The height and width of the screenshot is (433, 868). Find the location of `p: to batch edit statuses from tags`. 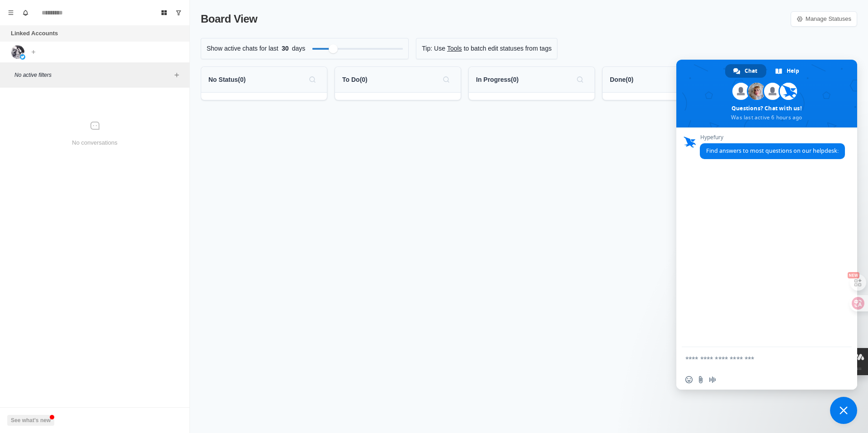

p: to batch edit statuses from tags is located at coordinates (508, 49).